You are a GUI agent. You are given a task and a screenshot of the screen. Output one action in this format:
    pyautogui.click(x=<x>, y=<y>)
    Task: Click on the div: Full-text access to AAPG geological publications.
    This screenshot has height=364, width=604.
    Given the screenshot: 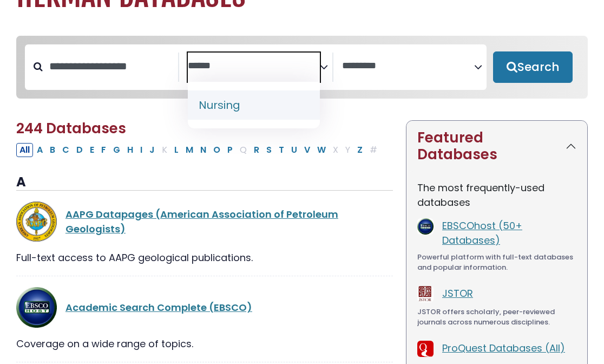 What is the action you would take?
    pyautogui.click(x=205, y=257)
    